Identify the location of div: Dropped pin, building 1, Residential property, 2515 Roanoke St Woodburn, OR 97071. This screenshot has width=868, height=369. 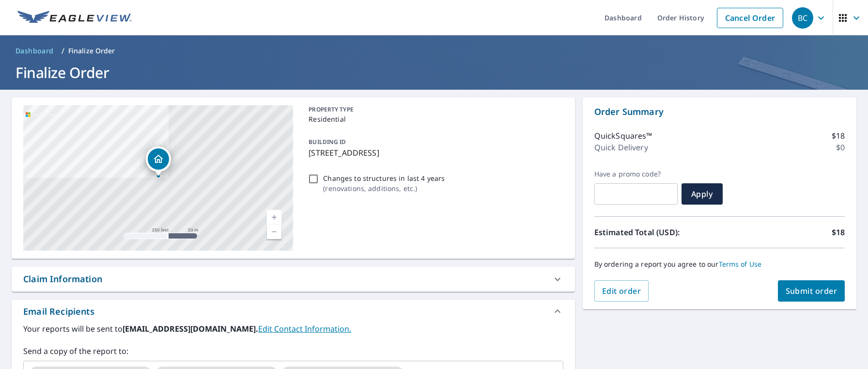
(158, 161).